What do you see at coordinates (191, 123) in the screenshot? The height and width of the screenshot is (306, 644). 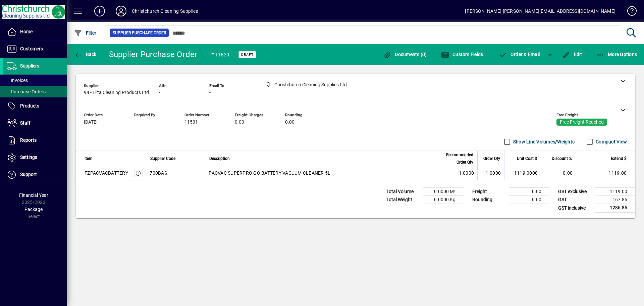 I see `span: 11531` at bounding box center [191, 123].